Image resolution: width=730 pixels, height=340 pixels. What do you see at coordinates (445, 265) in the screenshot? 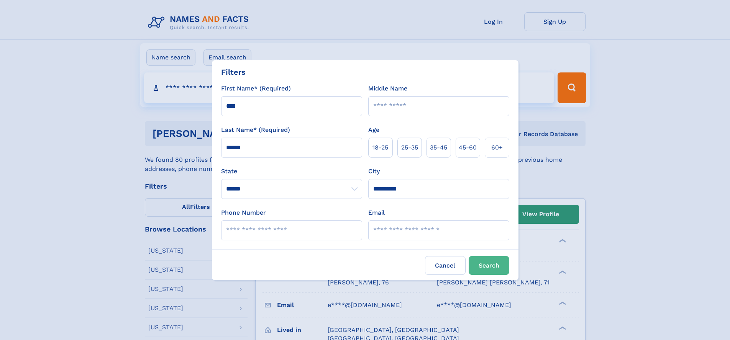
I see `label: Cancel` at bounding box center [445, 265].